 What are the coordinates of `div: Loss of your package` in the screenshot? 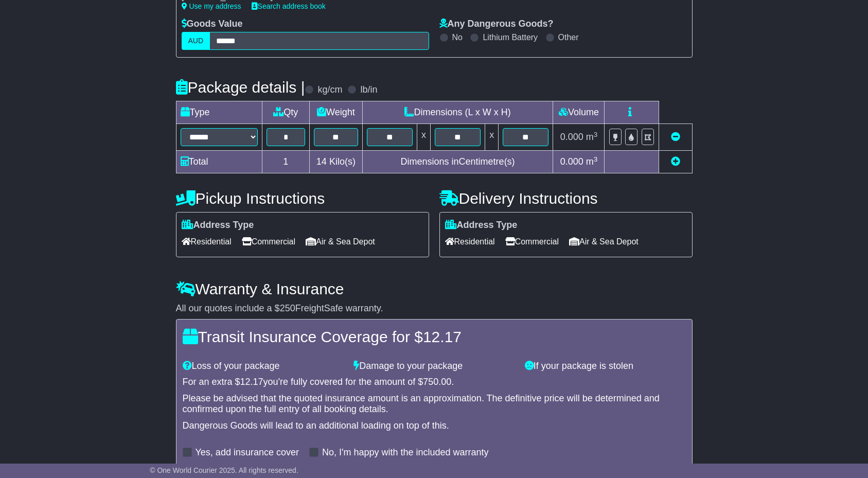 It's located at (263, 367).